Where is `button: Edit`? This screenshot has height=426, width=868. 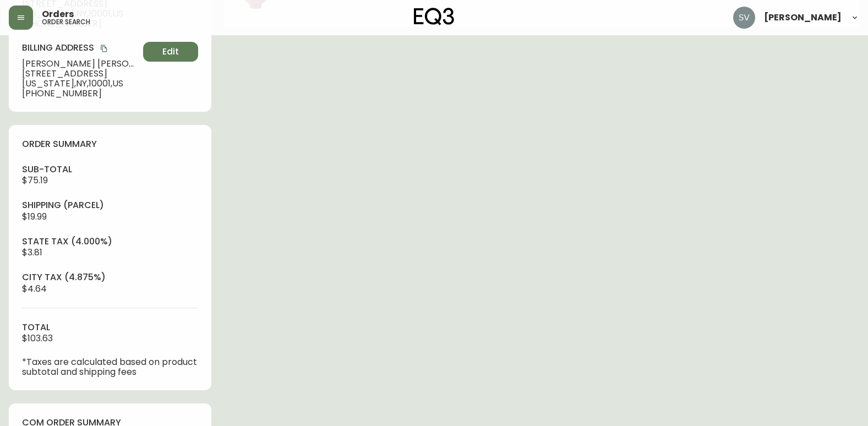
button: Edit is located at coordinates (170, 52).